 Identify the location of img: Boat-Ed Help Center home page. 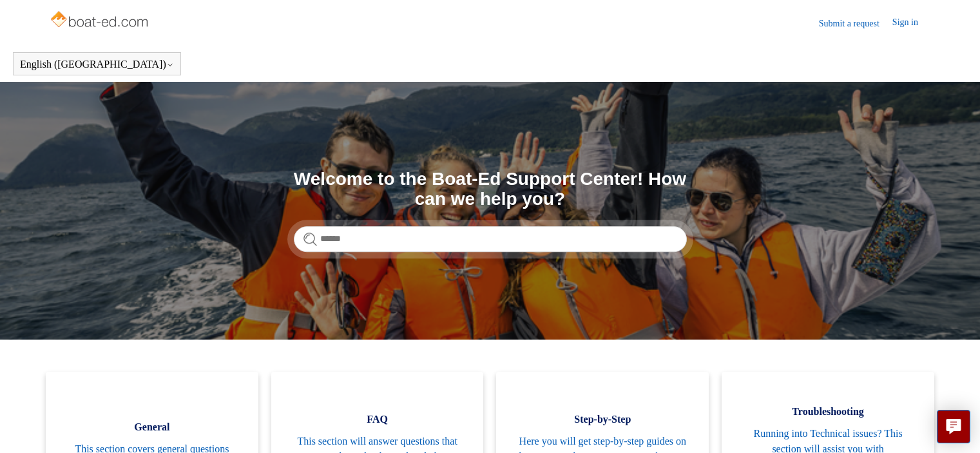
(100, 21).